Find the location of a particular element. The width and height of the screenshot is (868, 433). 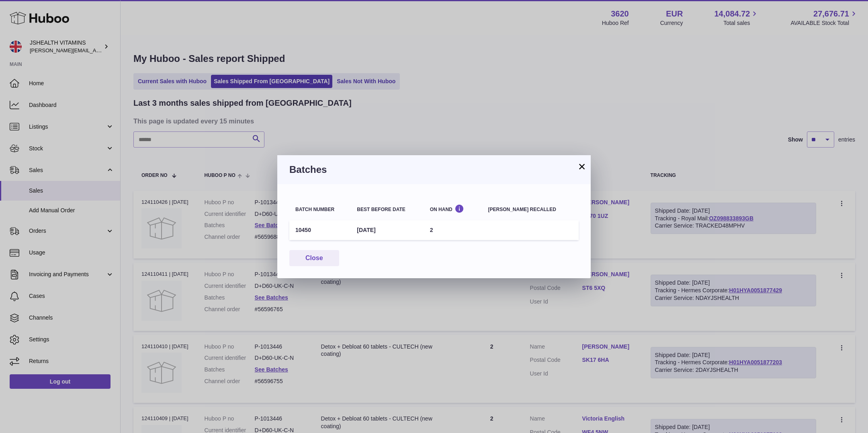

div: Batch number is located at coordinates (320, 209).